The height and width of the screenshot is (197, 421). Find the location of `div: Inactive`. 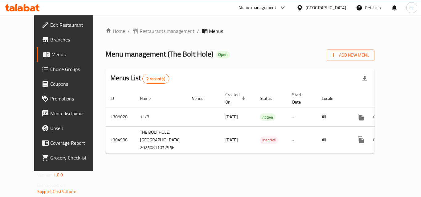

div: Inactive is located at coordinates (269, 140).